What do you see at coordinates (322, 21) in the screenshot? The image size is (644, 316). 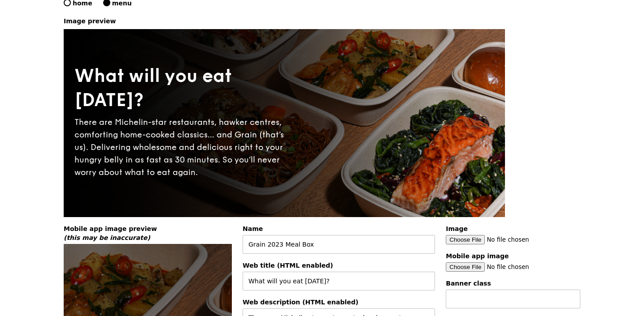 I see `label: Image preview` at bounding box center [322, 21].